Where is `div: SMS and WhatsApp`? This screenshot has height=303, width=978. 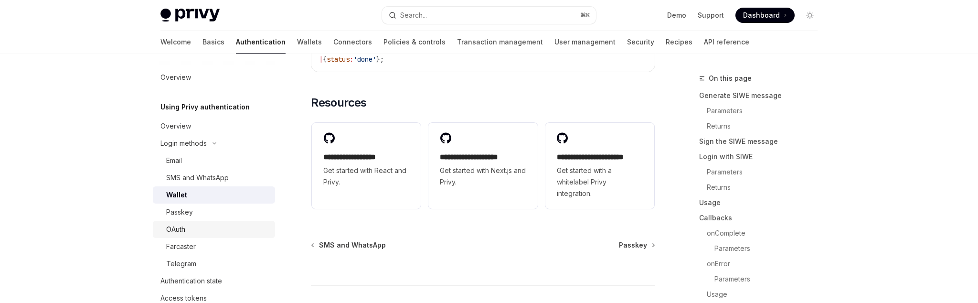
div: SMS and WhatsApp is located at coordinates (197, 178).